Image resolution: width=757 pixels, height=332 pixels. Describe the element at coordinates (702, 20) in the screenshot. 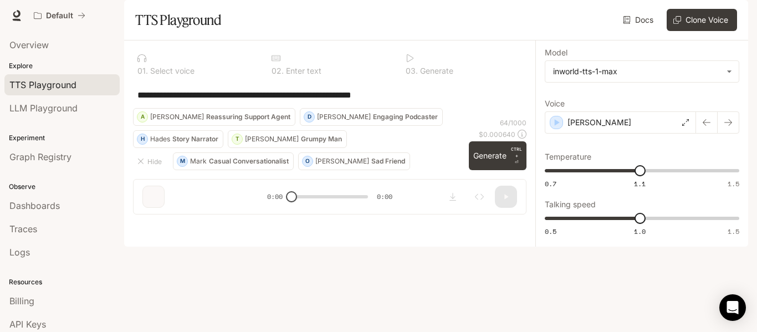

I see `button: Clone Voice` at that location.